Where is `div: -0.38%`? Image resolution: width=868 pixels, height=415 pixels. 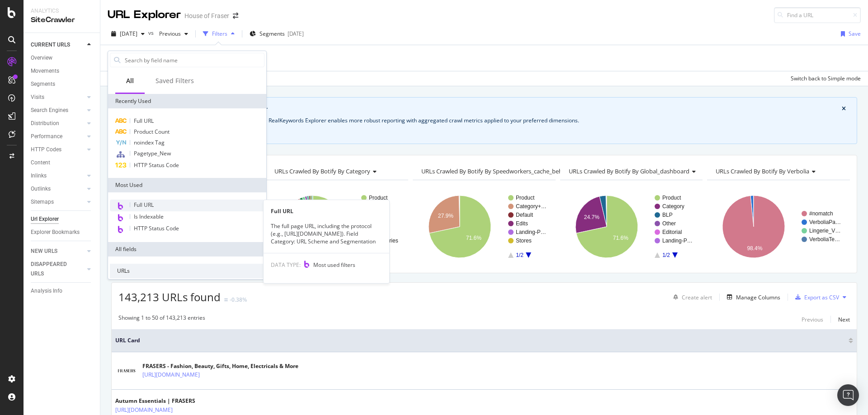 div: -0.38% is located at coordinates (238, 300).